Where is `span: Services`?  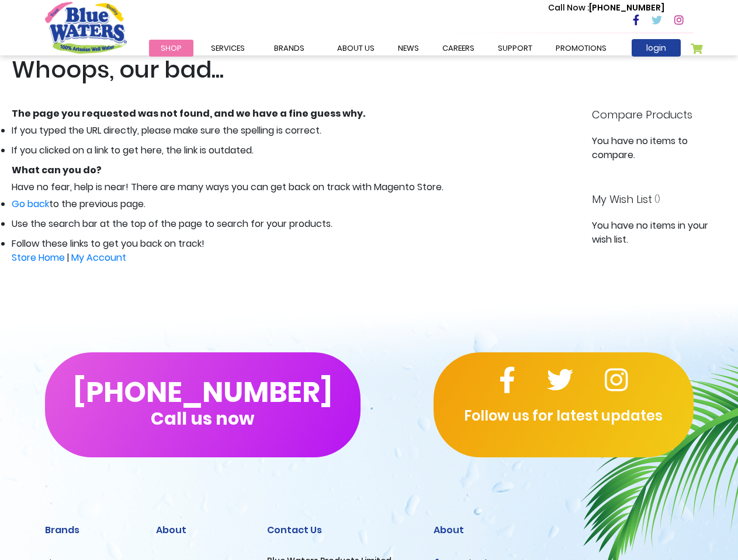
span: Services is located at coordinates (227, 48).